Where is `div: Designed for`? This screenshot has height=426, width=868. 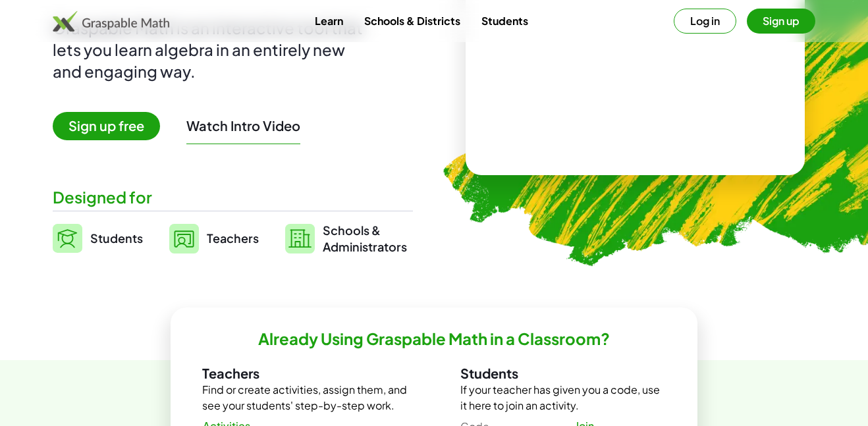 div: Designed for is located at coordinates (233, 197).